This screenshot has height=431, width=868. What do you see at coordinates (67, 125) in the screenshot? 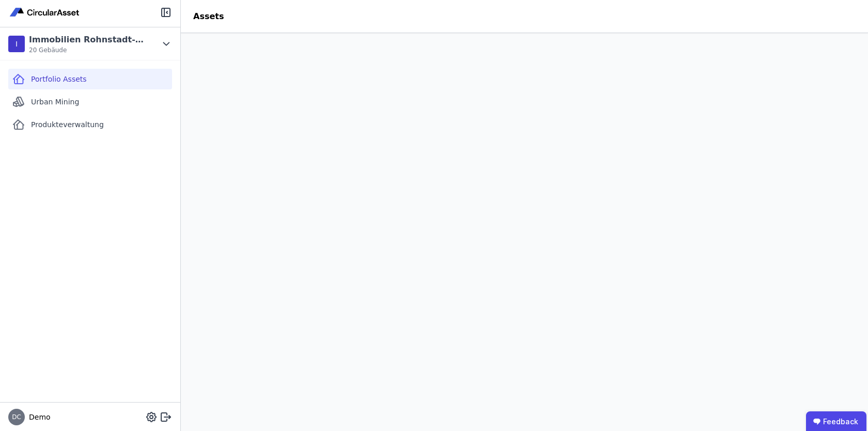
I see `span: Produkteverwaltung` at bounding box center [67, 125].